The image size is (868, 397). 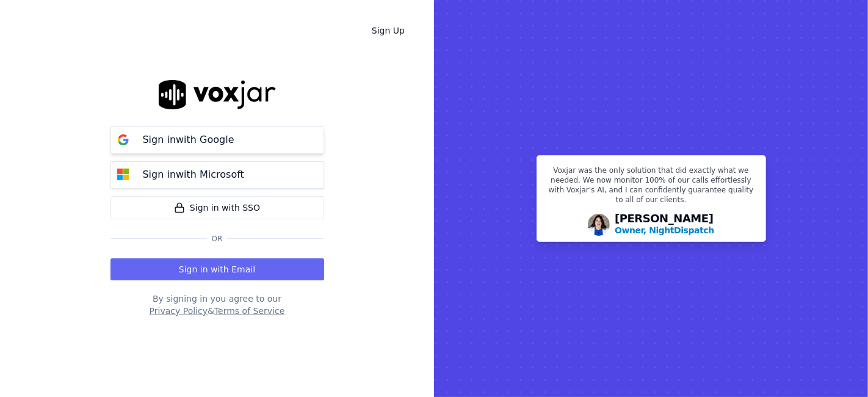 I want to click on p: Sign in with Microsoft, so click(x=194, y=175).